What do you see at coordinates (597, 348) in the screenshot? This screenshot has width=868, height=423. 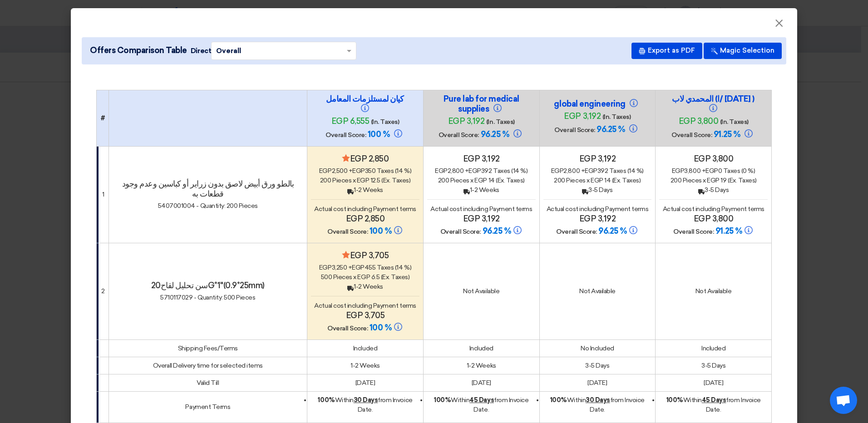 I see `div: No Included` at bounding box center [597, 348].